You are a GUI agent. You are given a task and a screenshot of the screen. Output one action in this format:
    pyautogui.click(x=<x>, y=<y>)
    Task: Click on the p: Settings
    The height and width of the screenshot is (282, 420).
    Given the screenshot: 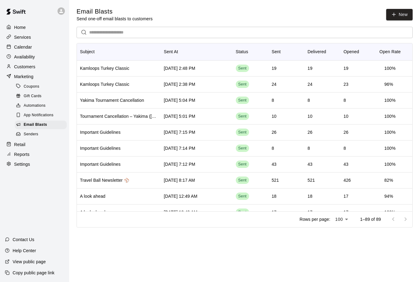 What is the action you would take?
    pyautogui.click(x=22, y=164)
    